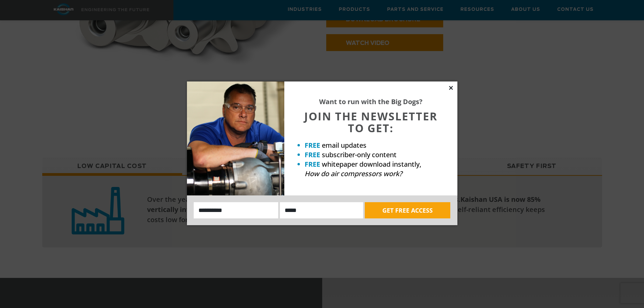 This screenshot has height=308, width=644. Describe the element at coordinates (359, 154) in the screenshot. I see `span: subscriber-only content` at that location.